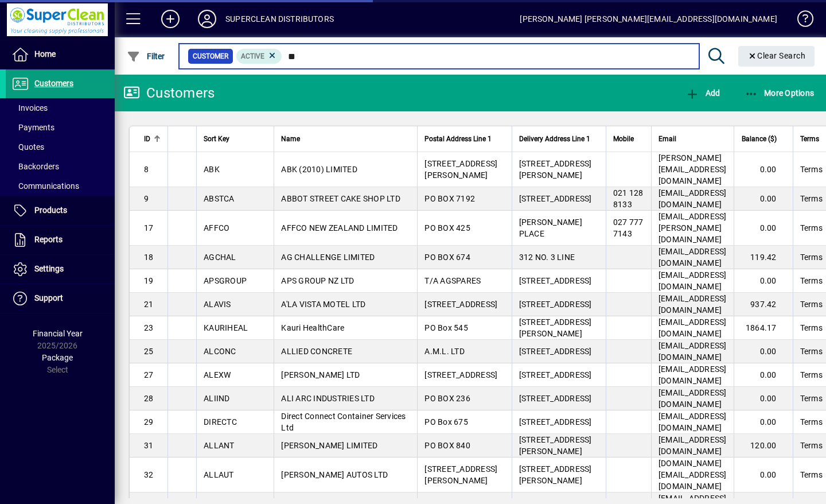 Image resolution: width=826 pixels, height=504 pixels. Describe the element at coordinates (147, 169) in the screenshot. I see `span: 8` at that location.